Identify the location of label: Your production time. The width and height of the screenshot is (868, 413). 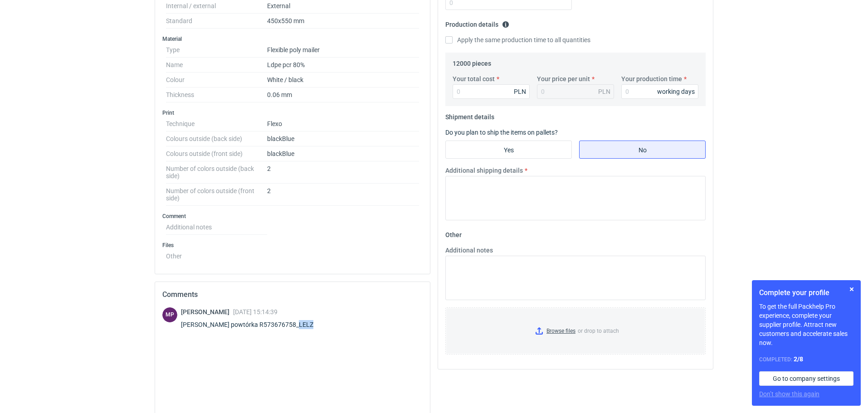
(652, 79).